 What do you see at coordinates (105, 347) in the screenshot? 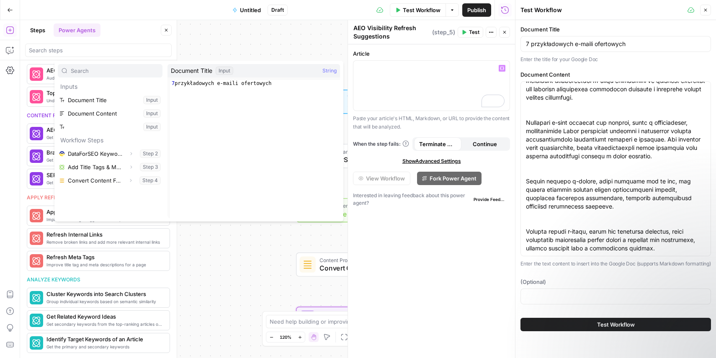
I see `span: Get the primary and secondary keywords` at bounding box center [105, 347].